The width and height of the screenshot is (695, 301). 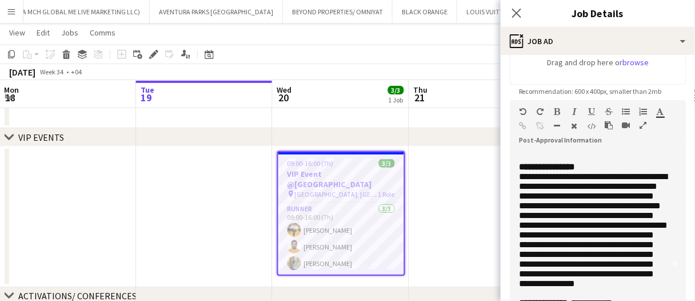 I want to click on button: Italic, so click(x=575, y=111).